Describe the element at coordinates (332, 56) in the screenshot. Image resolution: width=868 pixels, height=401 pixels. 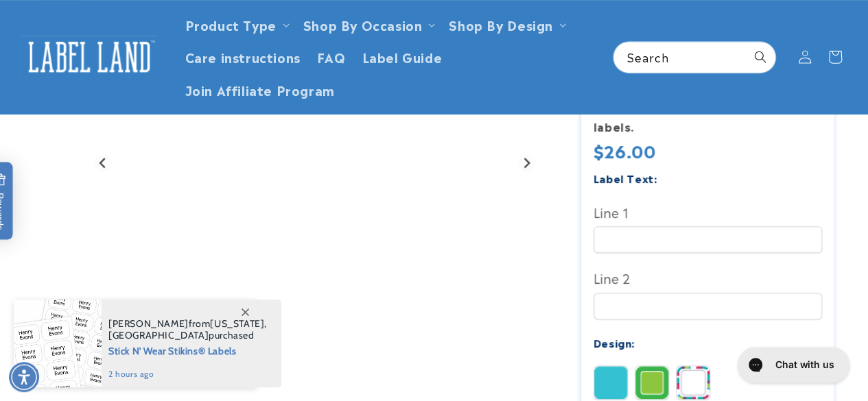
I see `a: FAQ` at that location.